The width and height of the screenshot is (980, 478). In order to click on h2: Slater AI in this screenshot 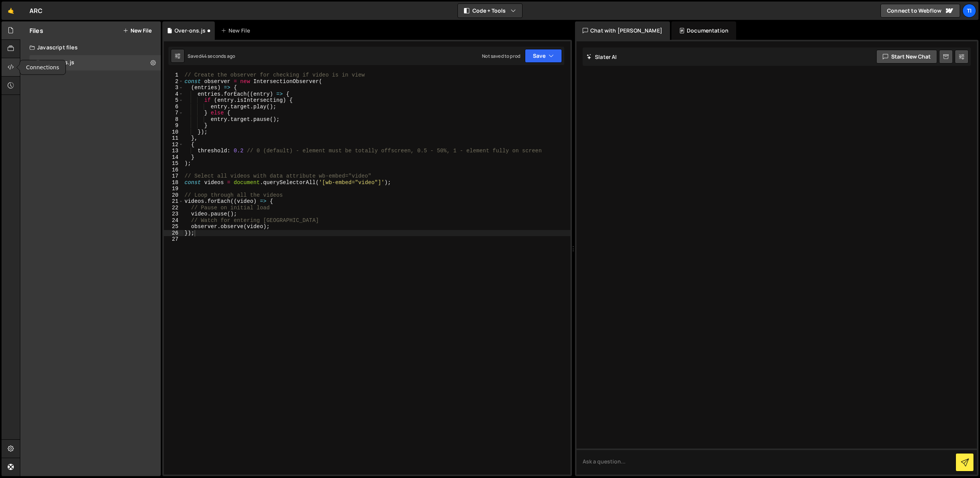, I will do `click(602, 57)`.